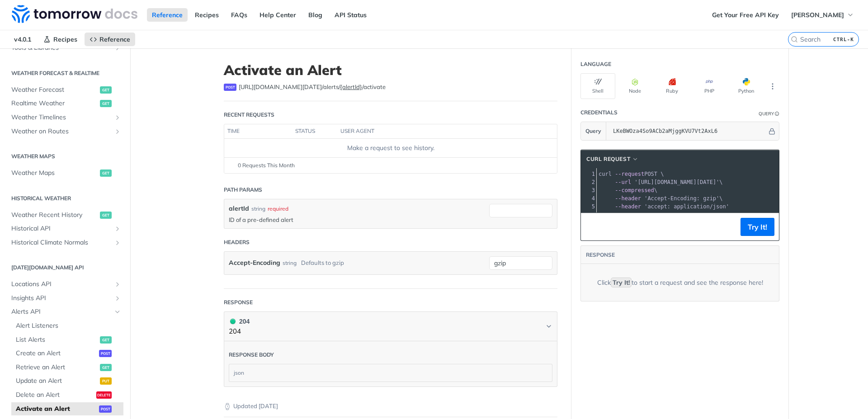 Image resolution: width=868 pixels, height=419 pixels. I want to click on button: Show subpages for Insights API, so click(118, 298).